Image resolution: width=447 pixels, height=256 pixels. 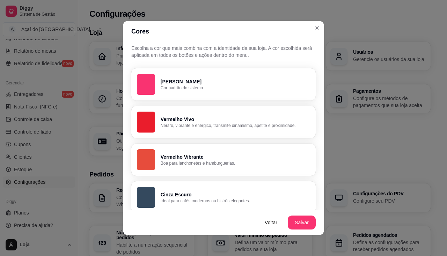 I want to click on p: Vermelho Vibrante, so click(x=235, y=157).